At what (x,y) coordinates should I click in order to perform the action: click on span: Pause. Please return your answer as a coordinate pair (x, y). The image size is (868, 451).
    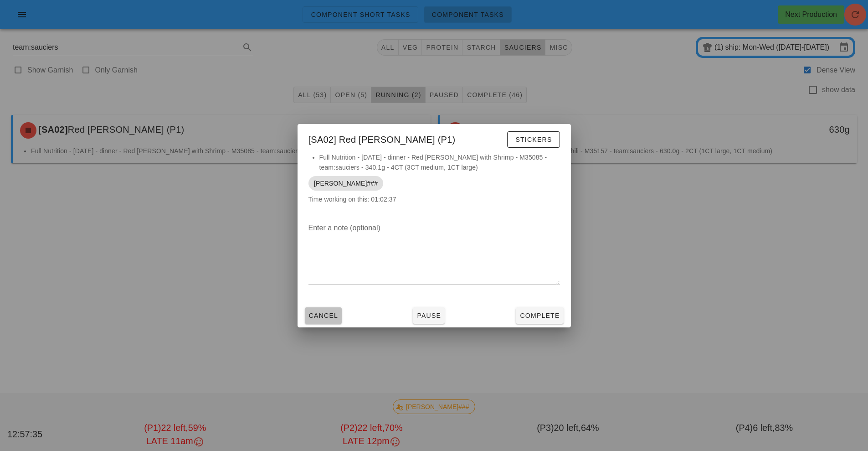
    Looking at the image, I should click on (429, 315).